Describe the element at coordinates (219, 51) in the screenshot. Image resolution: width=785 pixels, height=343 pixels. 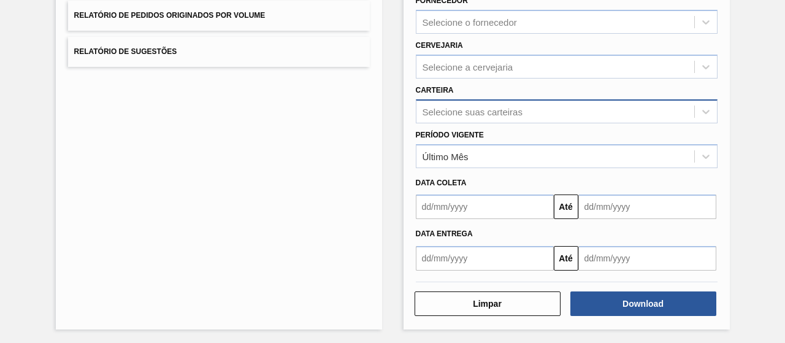
I see `button: Relatório de Sugestões` at that location.